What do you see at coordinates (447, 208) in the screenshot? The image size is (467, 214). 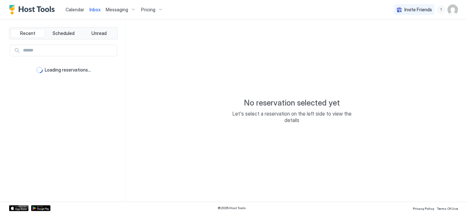 I see `a: Terms Of Use` at bounding box center [447, 208].